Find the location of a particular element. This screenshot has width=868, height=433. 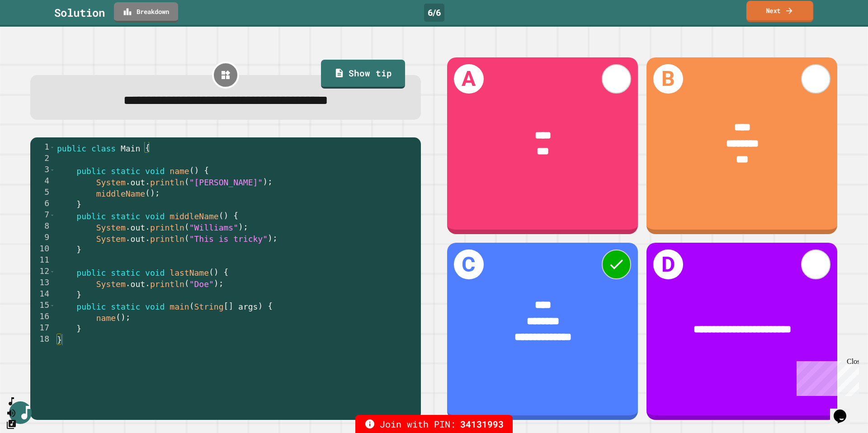

a: Next is located at coordinates (780, 11).